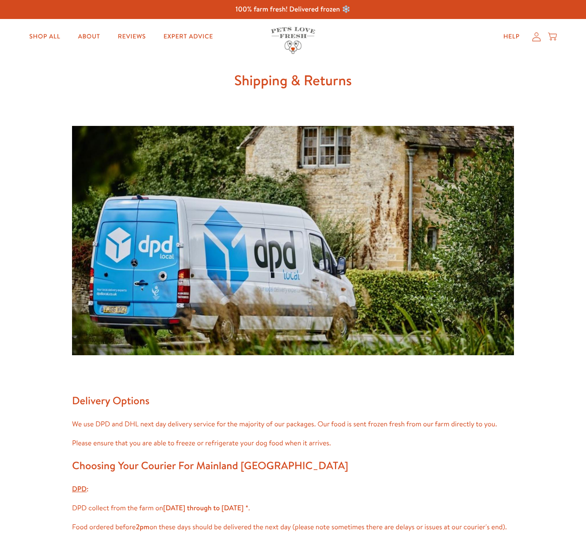  I want to click on p: Please ensure that you are able to freeze or refrigerate your dog food when it arrives., so click(293, 443).